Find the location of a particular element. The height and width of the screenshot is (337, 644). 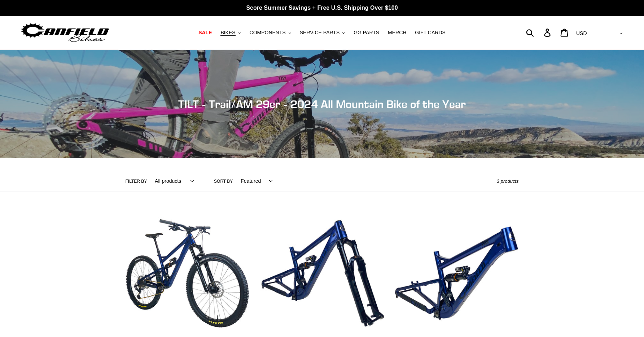

span: SERVICE PARTS is located at coordinates (320, 32).